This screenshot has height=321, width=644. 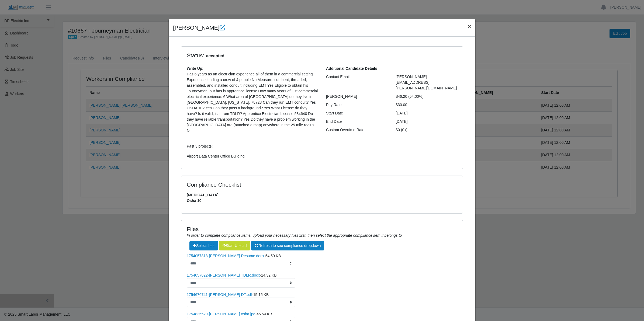 I want to click on button: Close, so click(x=469, y=26).